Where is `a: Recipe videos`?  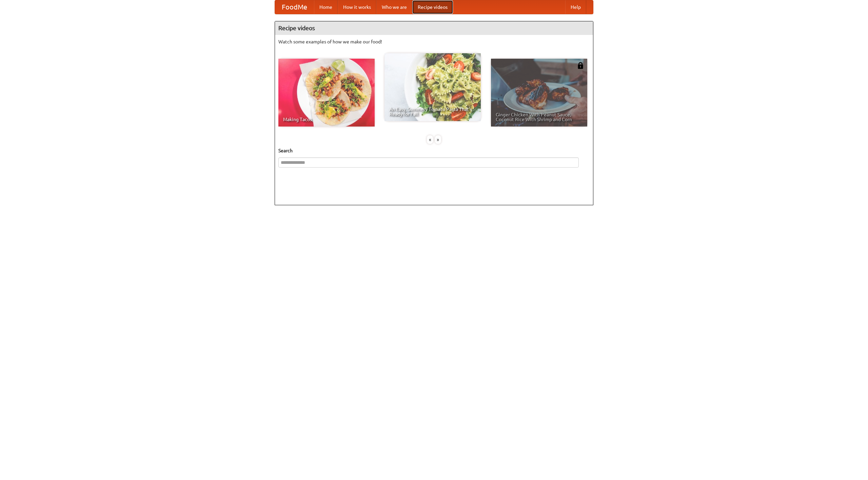
a: Recipe videos is located at coordinates (433, 7).